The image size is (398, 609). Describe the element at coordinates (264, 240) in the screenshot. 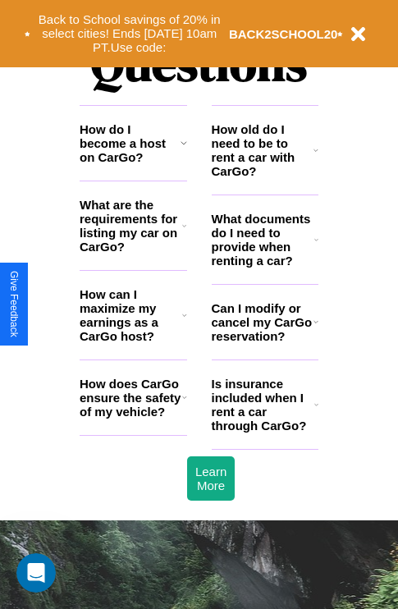

I see `h3: What documents do I need to provide when renting a car?` at that location.